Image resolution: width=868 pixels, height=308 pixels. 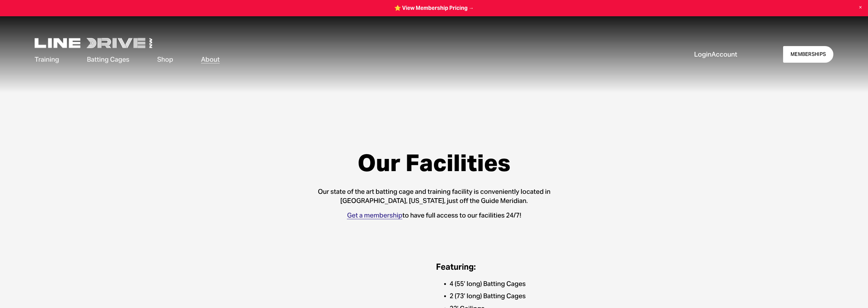 I want to click on p: 4 (55’ long) Batting Cages, so click(x=550, y=284).